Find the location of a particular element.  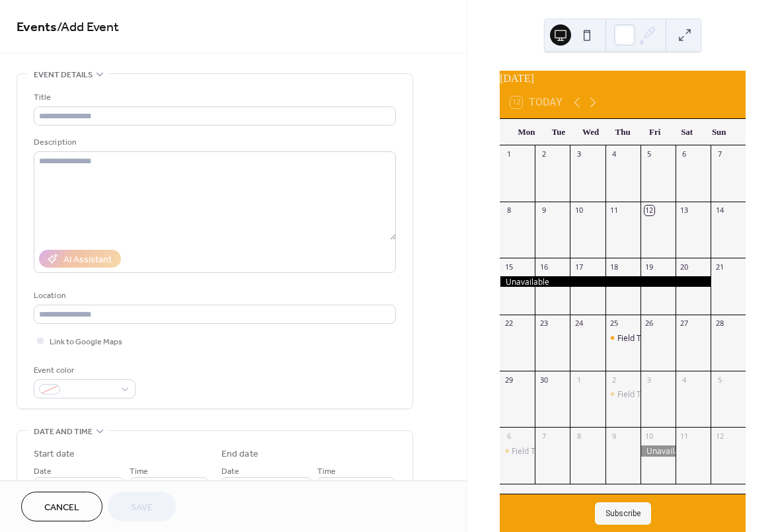

div: Fri is located at coordinates (654, 132).